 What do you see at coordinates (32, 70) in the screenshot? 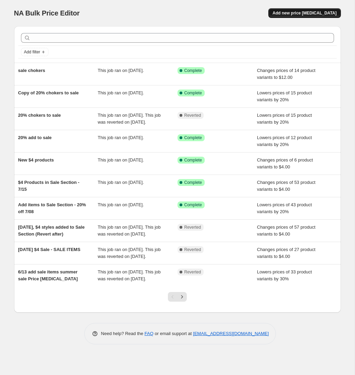
I see `span: sale chokers` at bounding box center [32, 70].